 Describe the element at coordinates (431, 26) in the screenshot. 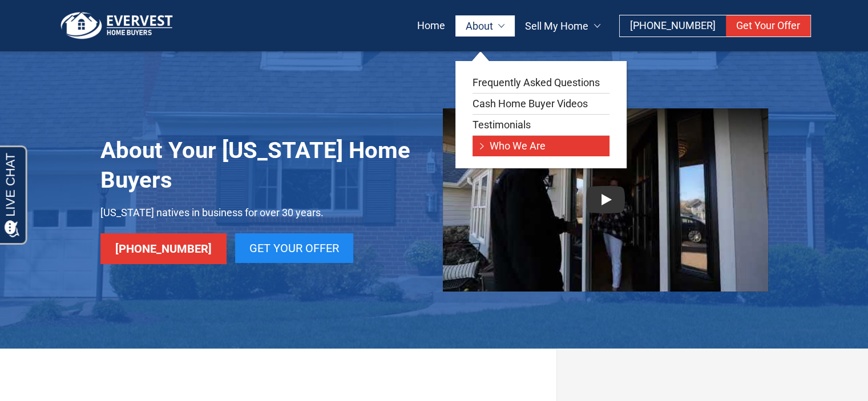

I see `a: Home` at that location.